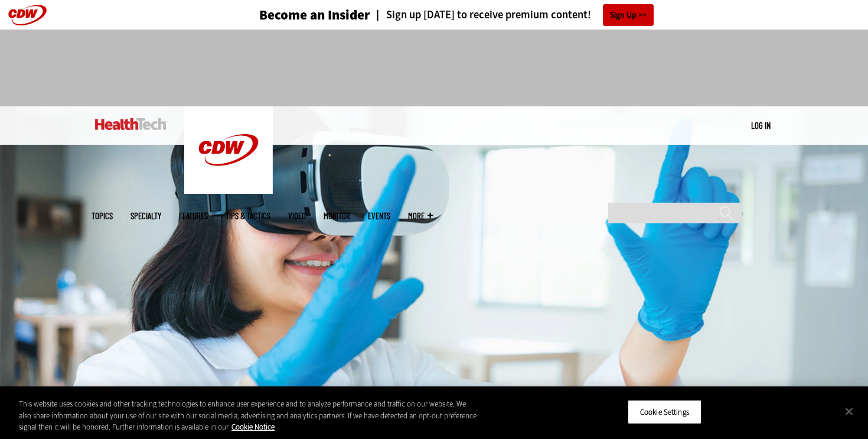  What do you see at coordinates (193, 215) in the screenshot?
I see `a: Features` at bounding box center [193, 215].